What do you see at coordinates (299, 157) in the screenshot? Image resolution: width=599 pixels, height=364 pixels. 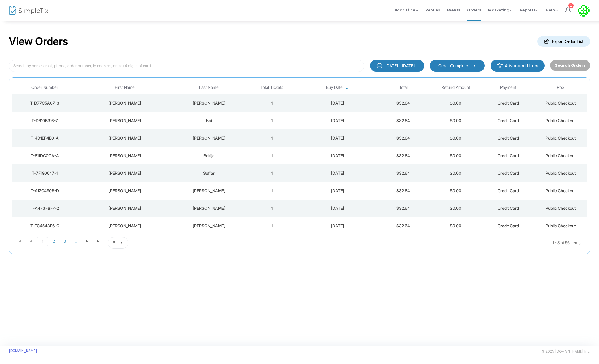 I see `div: Data table` at bounding box center [299, 157].